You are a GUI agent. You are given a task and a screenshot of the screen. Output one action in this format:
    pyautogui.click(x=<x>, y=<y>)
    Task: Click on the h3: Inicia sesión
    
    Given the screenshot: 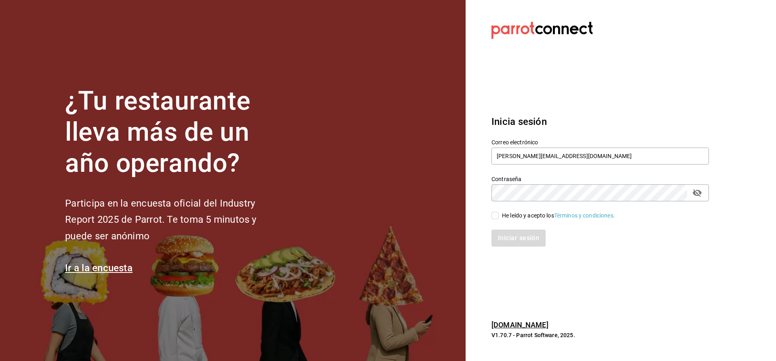 What is the action you would take?
    pyautogui.click(x=600, y=122)
    